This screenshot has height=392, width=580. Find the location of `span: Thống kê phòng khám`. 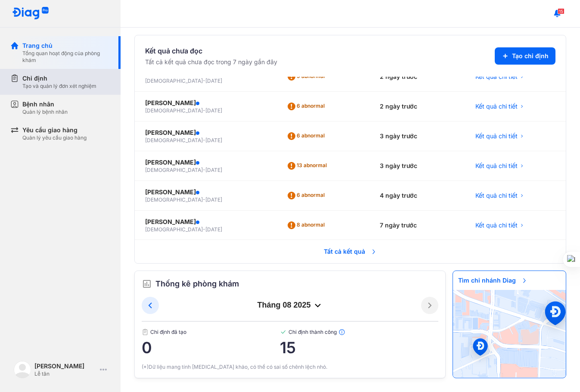

span: Thống kê phòng khám is located at coordinates (197, 284).